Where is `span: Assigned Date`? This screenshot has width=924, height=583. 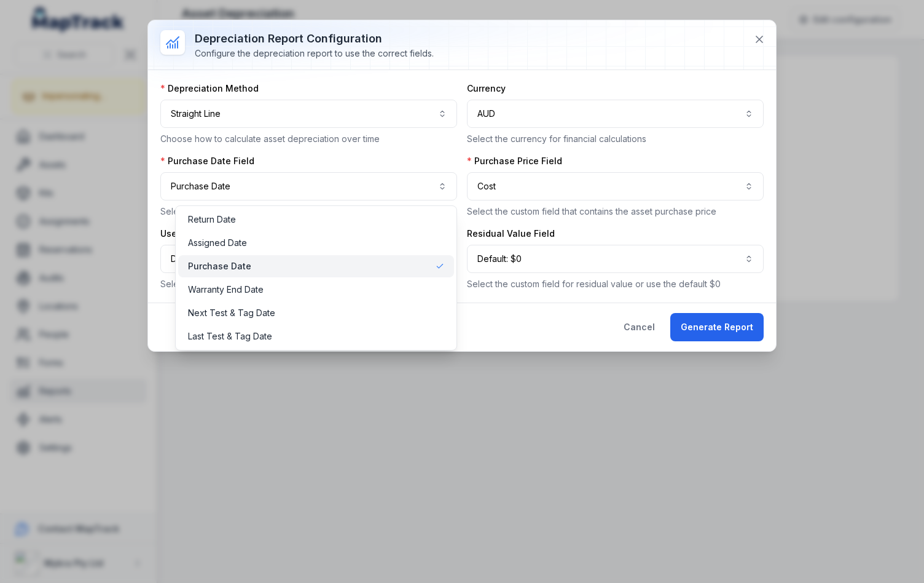
span: Assigned Date is located at coordinates (218, 242).